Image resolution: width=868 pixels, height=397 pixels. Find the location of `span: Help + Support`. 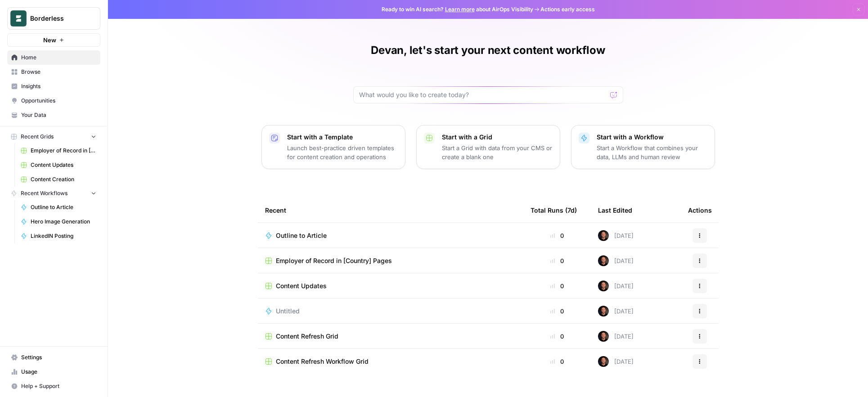

span: Help + Support is located at coordinates (58, 386).